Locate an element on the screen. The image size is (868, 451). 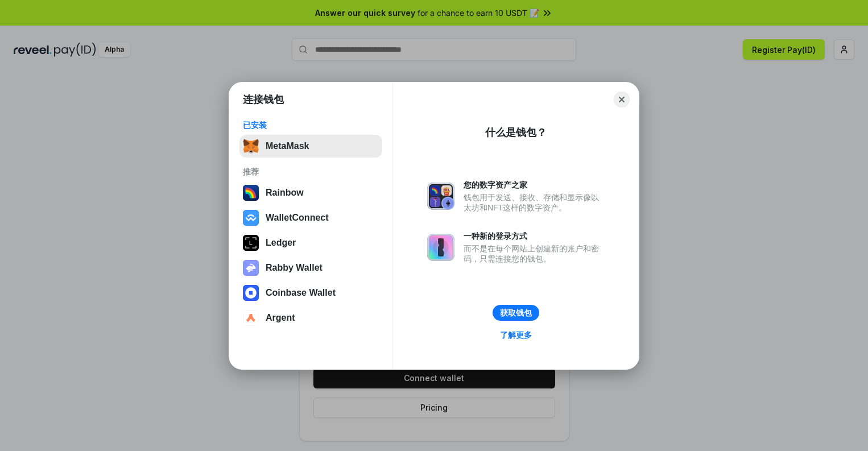
div: Coinbase Wallet is located at coordinates (301, 293).